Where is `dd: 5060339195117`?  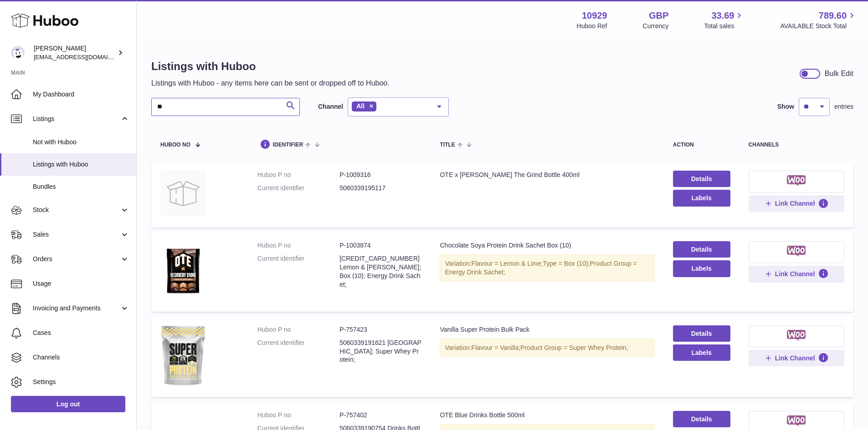
dd: 5060339195117 is located at coordinates (381, 188).